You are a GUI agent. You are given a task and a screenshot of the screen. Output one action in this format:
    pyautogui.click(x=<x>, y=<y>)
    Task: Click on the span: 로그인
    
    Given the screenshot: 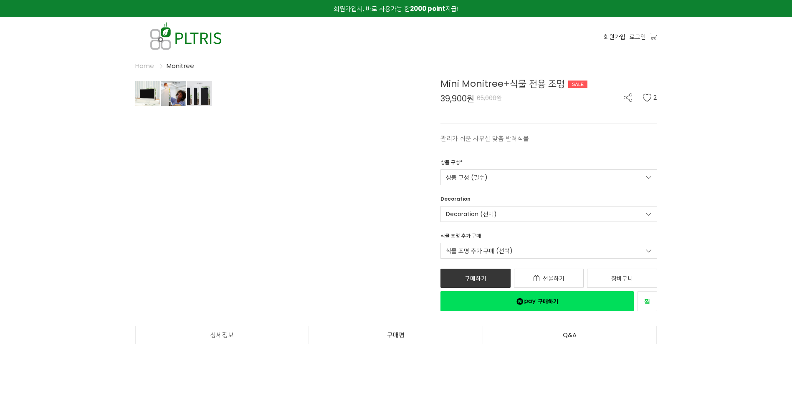 What is the action you would take?
    pyautogui.click(x=637, y=37)
    